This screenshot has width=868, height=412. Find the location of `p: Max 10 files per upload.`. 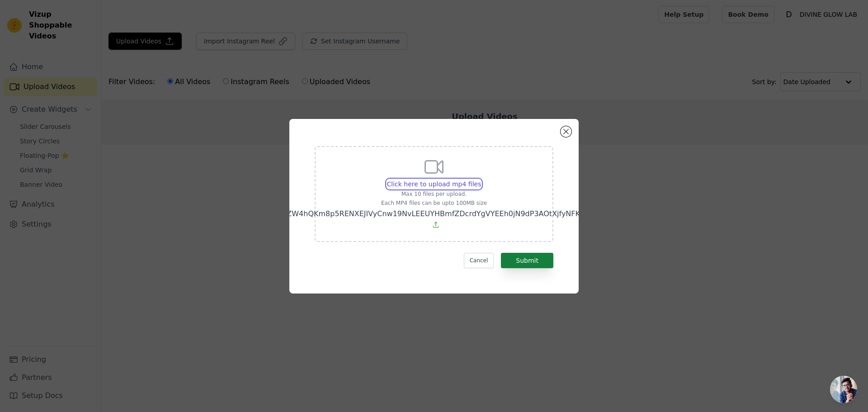

p: Max 10 files per upload. is located at coordinates (434, 194).